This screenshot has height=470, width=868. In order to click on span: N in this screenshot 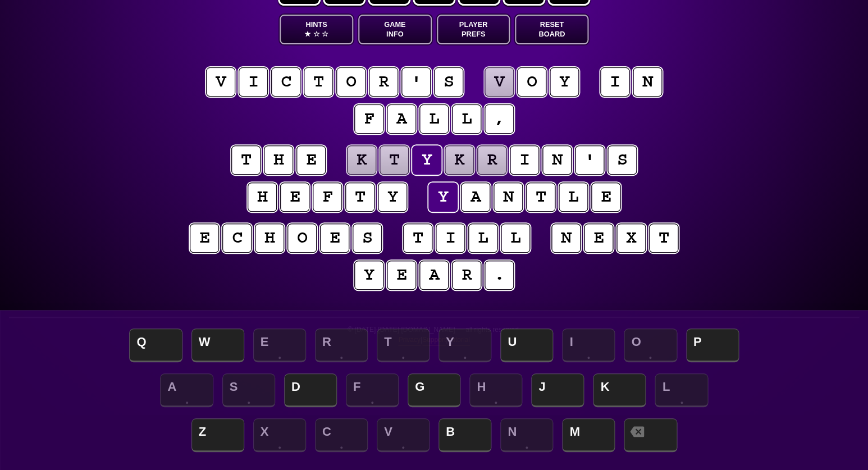, I will do `click(527, 435)`.